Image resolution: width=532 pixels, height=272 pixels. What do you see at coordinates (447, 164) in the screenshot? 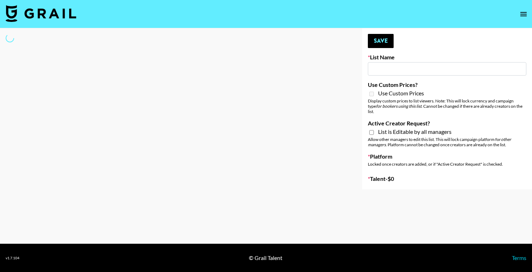
I see `div: Locked once creators are added, or if "Active Creator Request" is checked.` at bounding box center [447, 164].